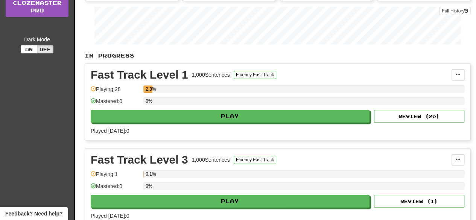 This screenshot has height=220, width=476. I want to click on p: In Progress, so click(277, 56).